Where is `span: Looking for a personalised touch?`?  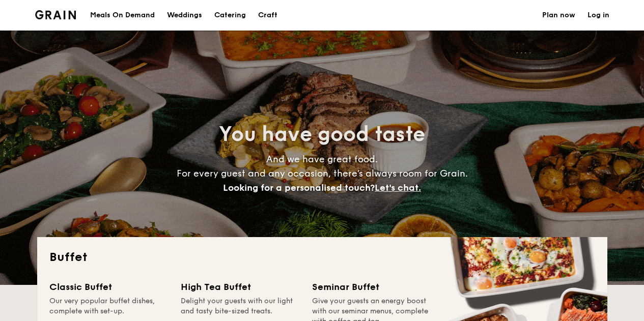
span: Looking for a personalised touch? is located at coordinates (299, 188).